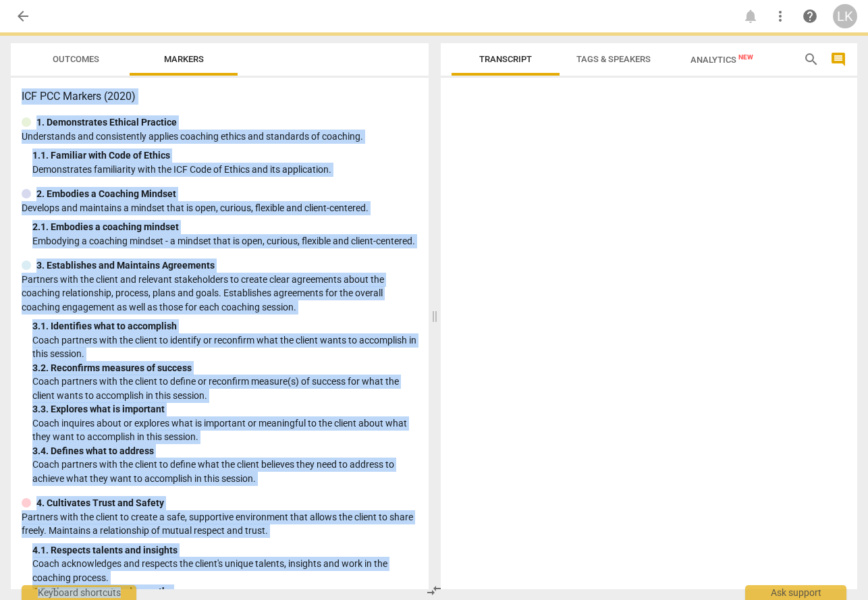  What do you see at coordinates (225, 592) in the screenshot?
I see `div: 4. 2. Shows support and empathy` at bounding box center [225, 592].